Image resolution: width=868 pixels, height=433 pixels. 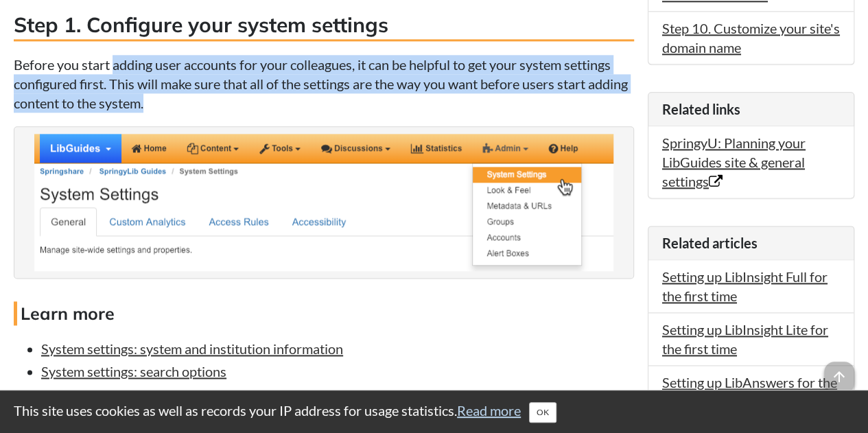 I want to click on span: Related articles, so click(x=710, y=243).